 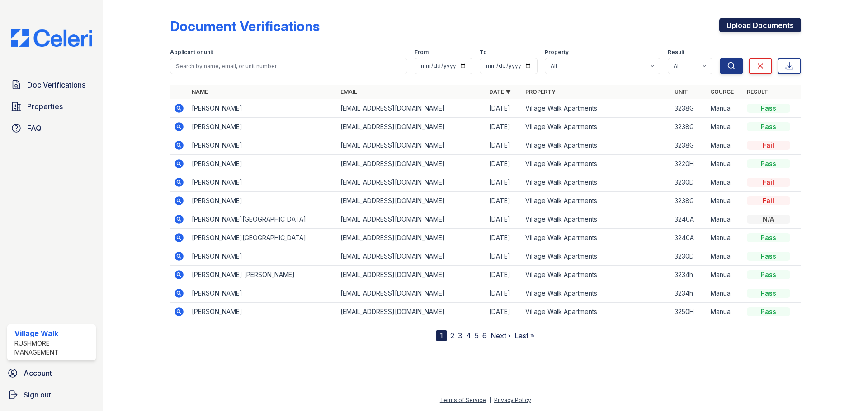 I want to click on td: 3220H, so click(x=689, y=164).